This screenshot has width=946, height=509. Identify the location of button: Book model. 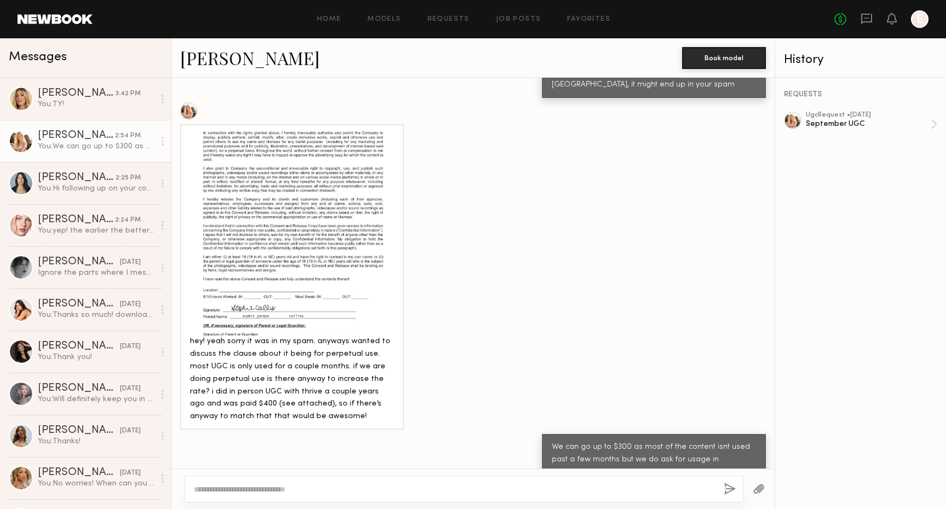
(724, 58).